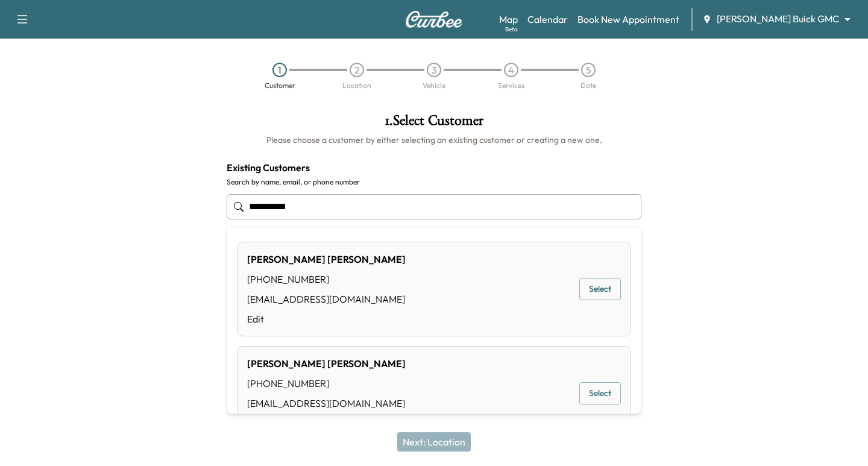  Describe the element at coordinates (326, 319) in the screenshot. I see `a: Edit` at that location.